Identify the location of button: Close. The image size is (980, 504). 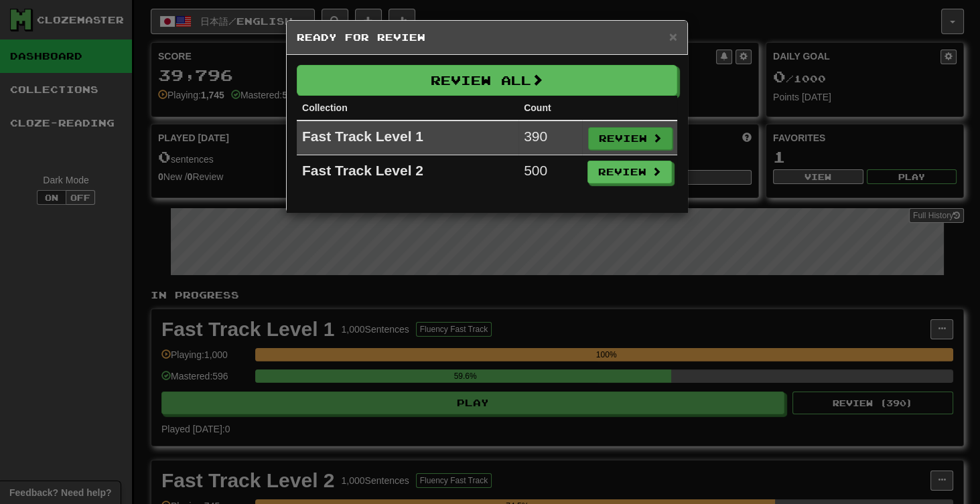
(673, 36).